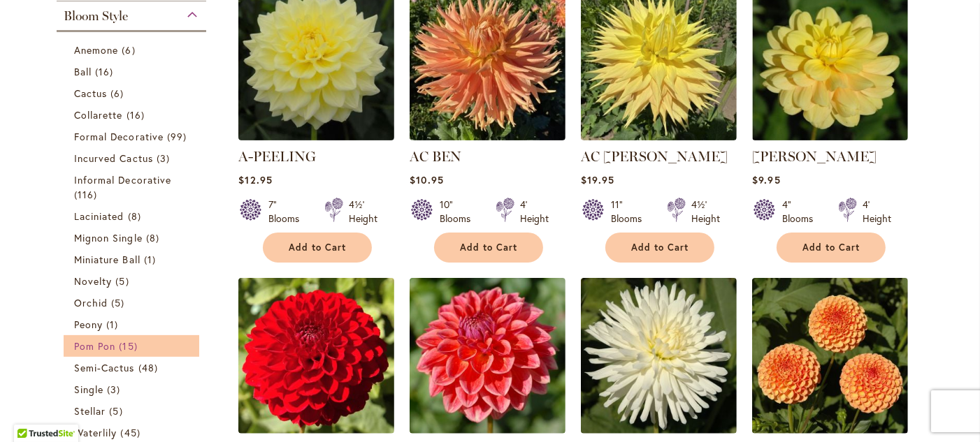 The image size is (980, 442). Describe the element at coordinates (597, 180) in the screenshot. I see `span: $19.95` at that location.